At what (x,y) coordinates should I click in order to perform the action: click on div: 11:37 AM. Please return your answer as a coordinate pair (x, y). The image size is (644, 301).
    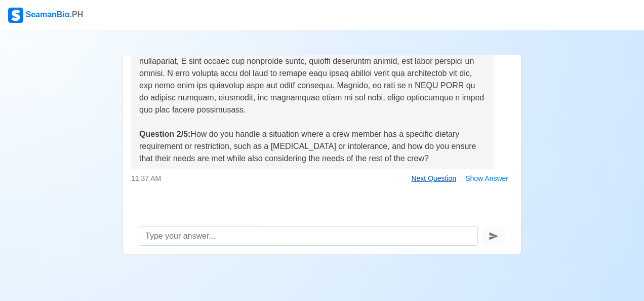
    Looking at the image, I should click on (322, 179).